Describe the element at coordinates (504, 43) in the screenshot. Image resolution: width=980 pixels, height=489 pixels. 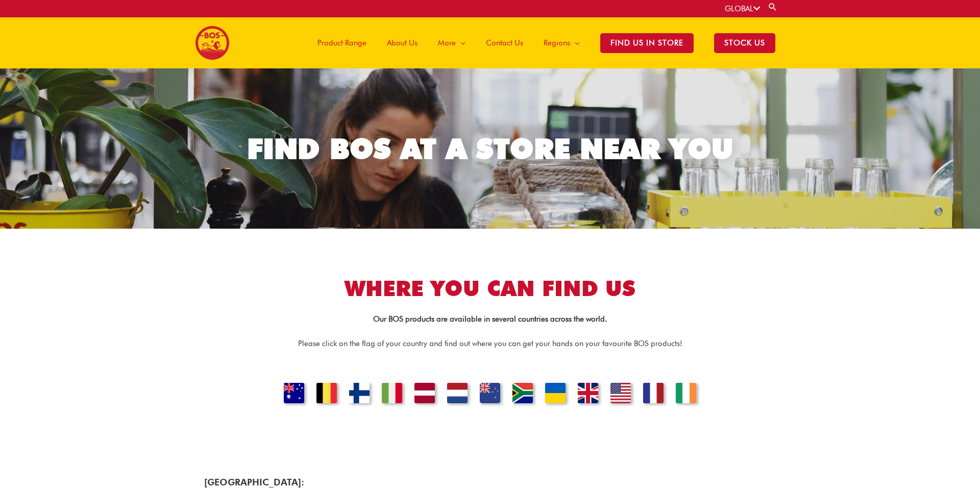
I see `a: Contact Us` at that location.